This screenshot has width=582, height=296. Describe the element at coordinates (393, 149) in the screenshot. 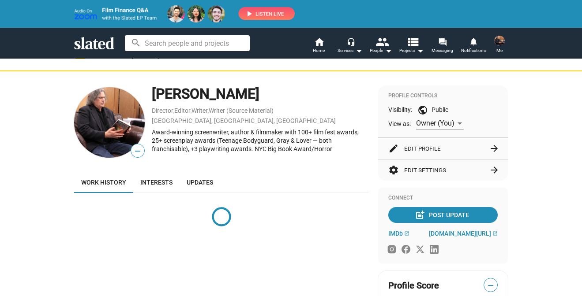

I see `mat-icon: edit` at that location.